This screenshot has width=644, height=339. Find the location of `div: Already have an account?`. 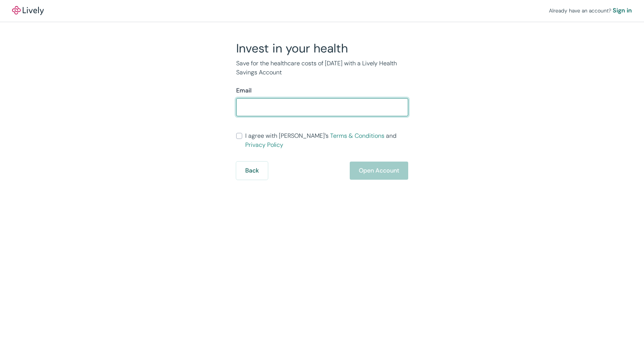

div: Already have an account? is located at coordinates (590, 11).